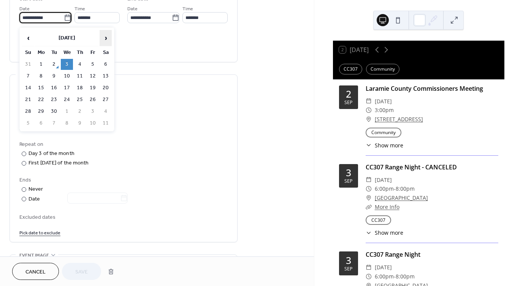 Image resolution: width=523 pixels, height=286 pixels. I want to click on td: 25, so click(80, 100).